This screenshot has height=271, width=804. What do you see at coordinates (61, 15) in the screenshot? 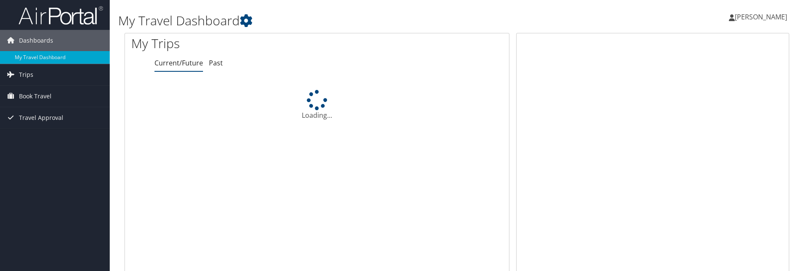
I see `img: airportal-logo.png` at bounding box center [61, 15].